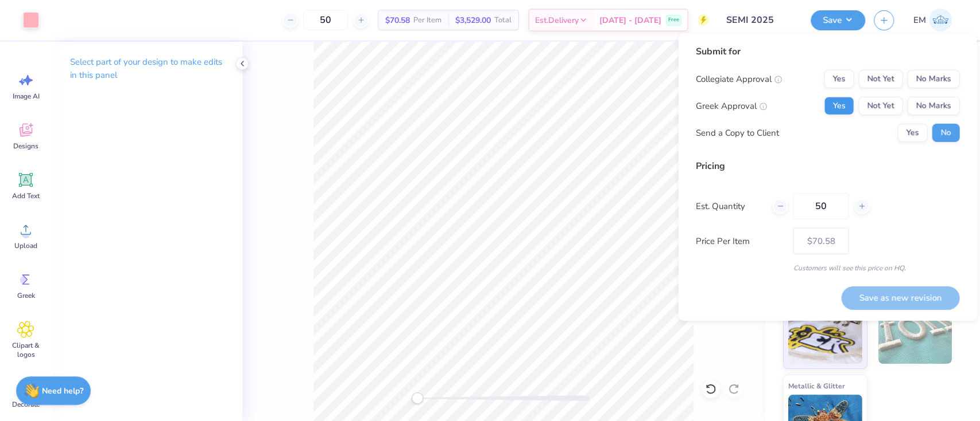 Image resolution: width=980 pixels, height=421 pixels. I want to click on span: Total, so click(503, 20).